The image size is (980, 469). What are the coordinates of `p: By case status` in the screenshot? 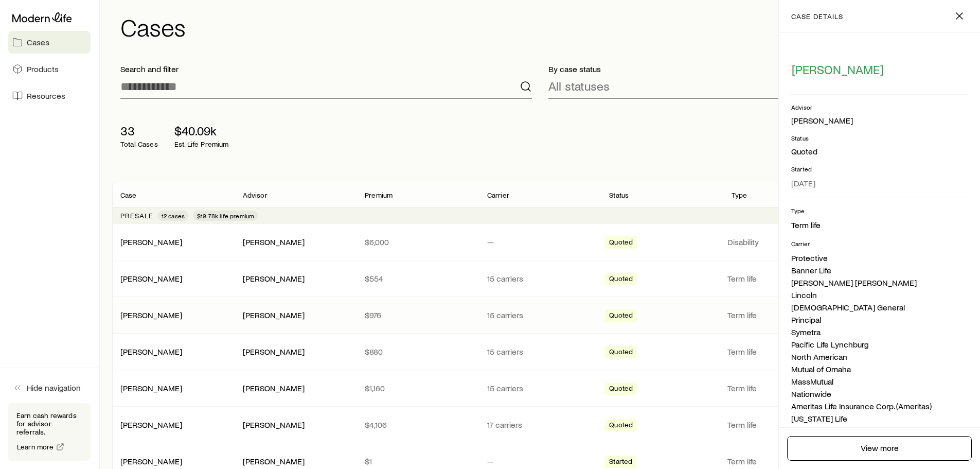 It's located at (754, 69).